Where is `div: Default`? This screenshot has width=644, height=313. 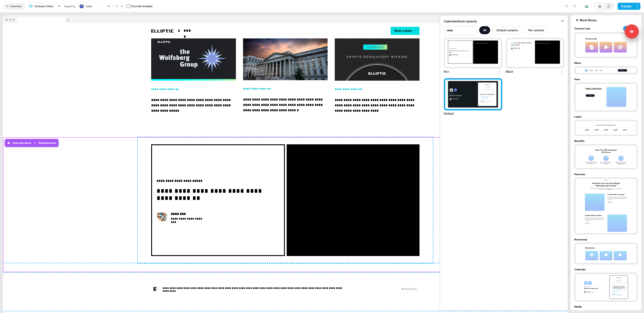
div: Default is located at coordinates (449, 113).